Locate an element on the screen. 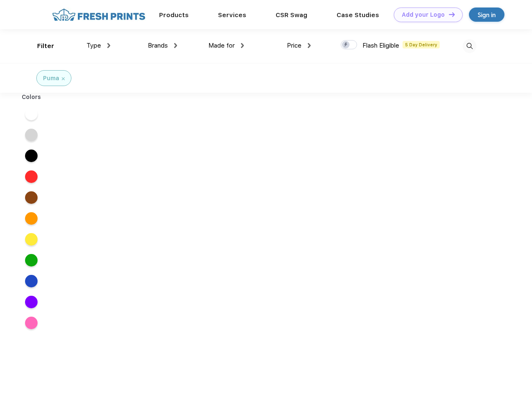 The width and height of the screenshot is (532, 401). span: 5 Day Delivery is located at coordinates (421, 45).